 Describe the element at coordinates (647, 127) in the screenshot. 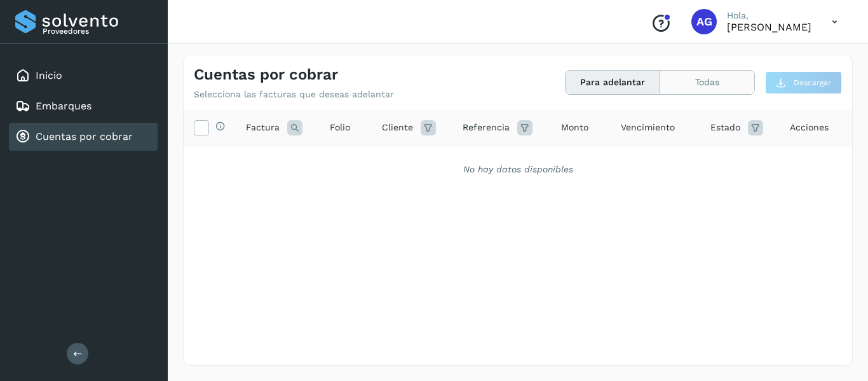

I see `span: Vencimiento` at that location.